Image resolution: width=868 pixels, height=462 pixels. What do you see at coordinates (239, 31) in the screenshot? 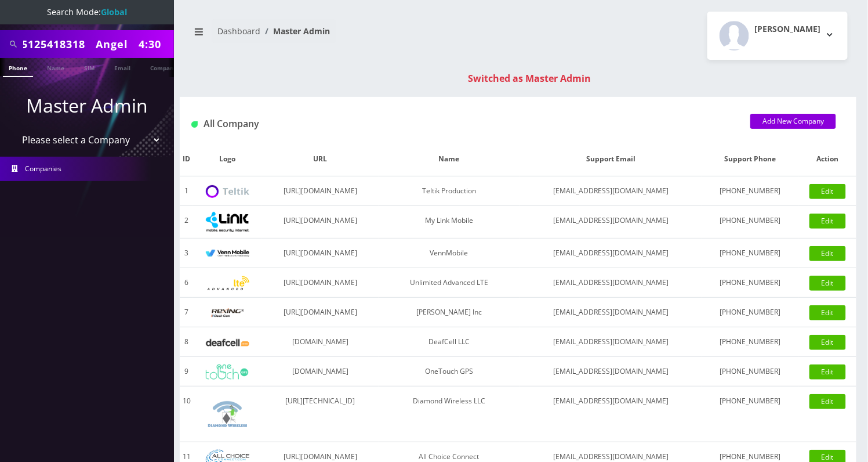
I see `a: Dashboard` at bounding box center [239, 31].